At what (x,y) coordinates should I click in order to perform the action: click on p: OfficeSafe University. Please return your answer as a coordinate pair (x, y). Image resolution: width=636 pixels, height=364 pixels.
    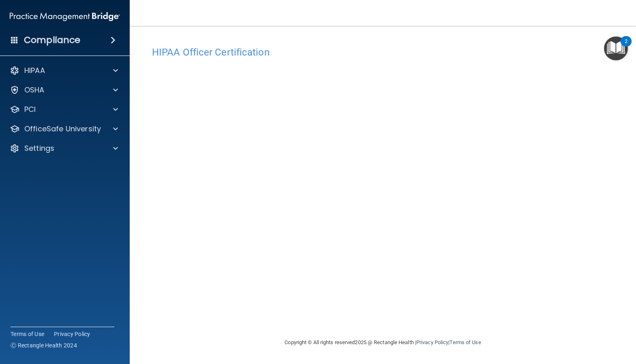
    Looking at the image, I should click on (62, 129).